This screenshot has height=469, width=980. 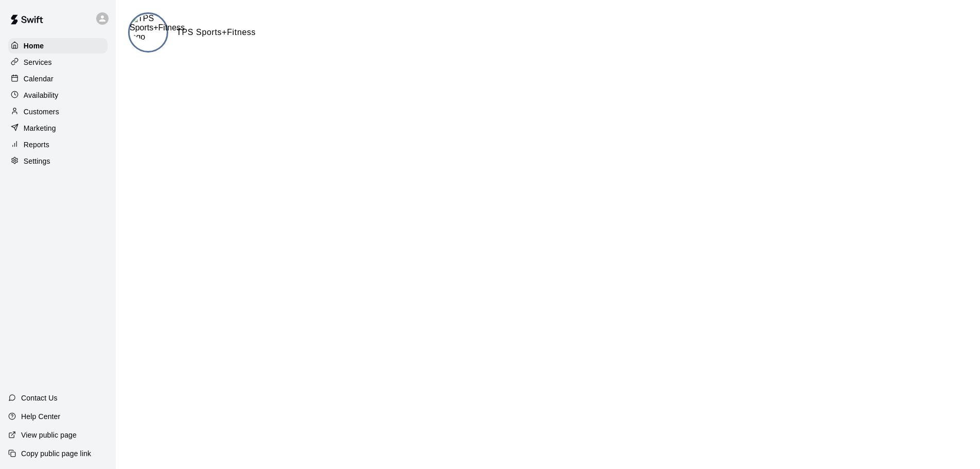 What do you see at coordinates (58, 79) in the screenshot?
I see `a: Calendar` at bounding box center [58, 79].